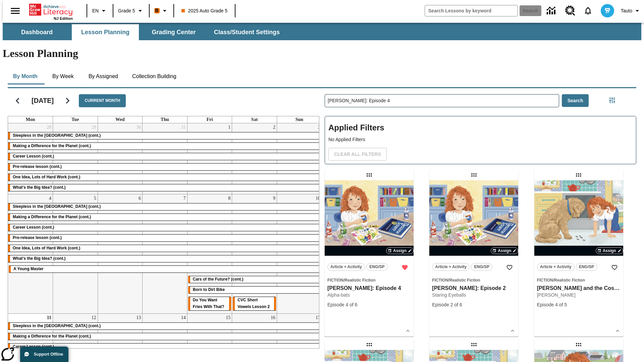  I want to click on button: Remove from Favorites, so click(405, 268).